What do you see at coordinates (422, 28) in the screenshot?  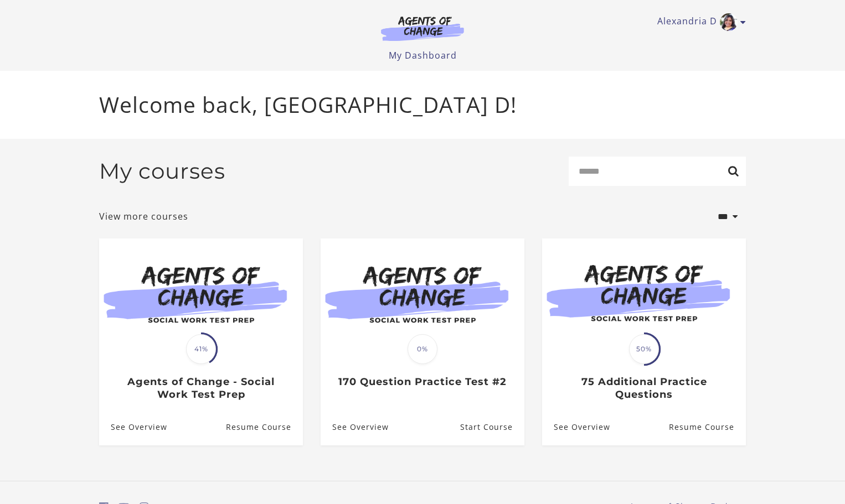 I see `img: Agents of Change Logo` at bounding box center [422, 28].